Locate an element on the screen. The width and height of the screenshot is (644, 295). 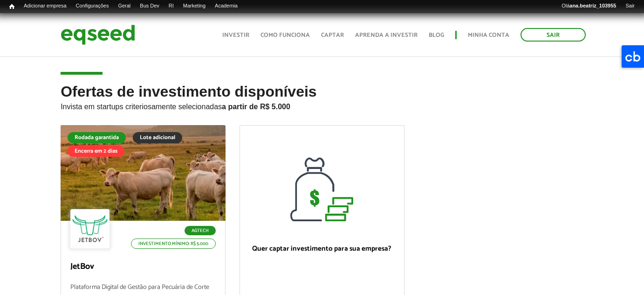
p: Quer captar investimento para sua empresa? is located at coordinates (322, 249).